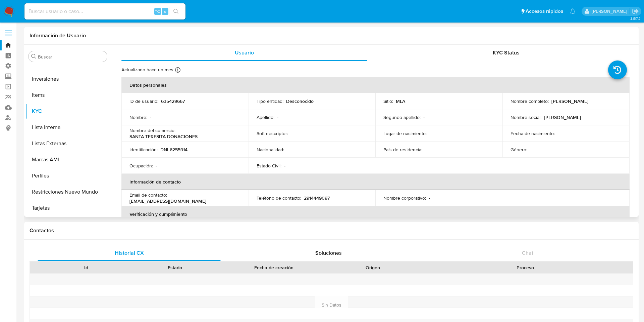 The width and height of the screenshot is (644, 322). What do you see at coordinates (71, 57) in the screenshot?
I see `input: Buscar` at bounding box center [71, 57].